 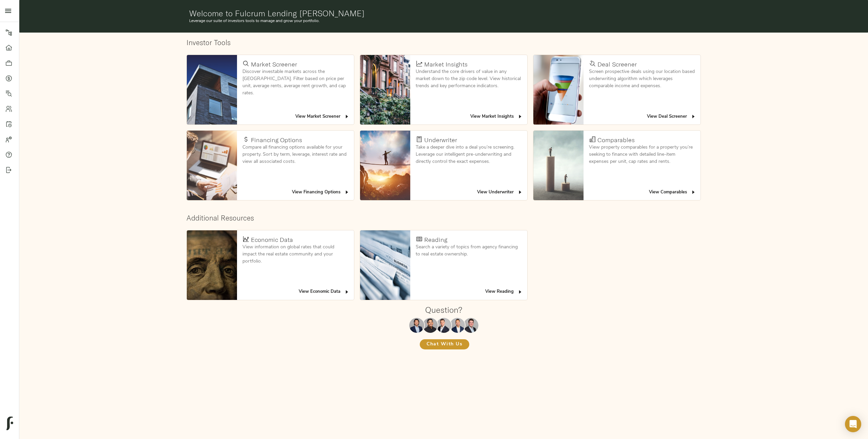 What do you see at coordinates (504, 292) in the screenshot?
I see `button: View Reading` at bounding box center [504, 292].